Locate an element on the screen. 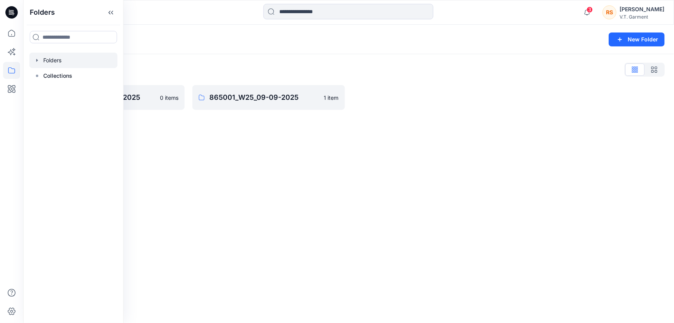 The width and height of the screenshot is (674, 323). p: Collections is located at coordinates (58, 76).